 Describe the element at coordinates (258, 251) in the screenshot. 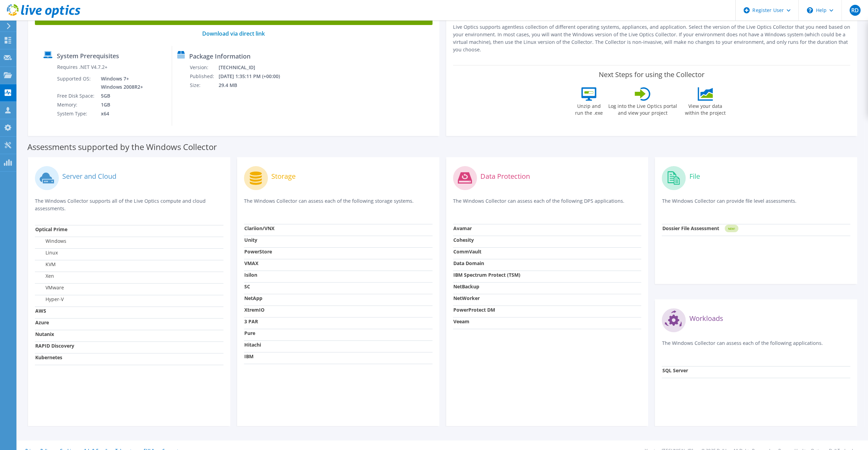

I see `strong: PowerStore` at that location.